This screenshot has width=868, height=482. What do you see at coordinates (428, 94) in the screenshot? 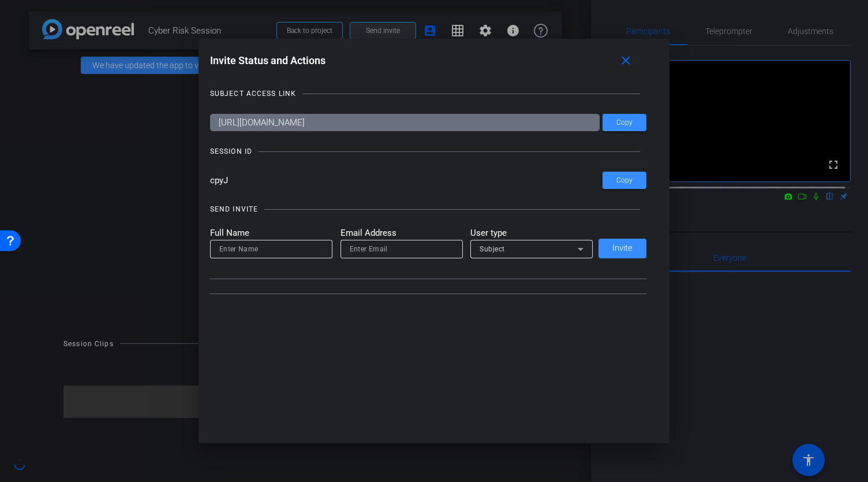
I see `openreel-title-line: SUBJECT ACCESS LINK` at bounding box center [428, 94].